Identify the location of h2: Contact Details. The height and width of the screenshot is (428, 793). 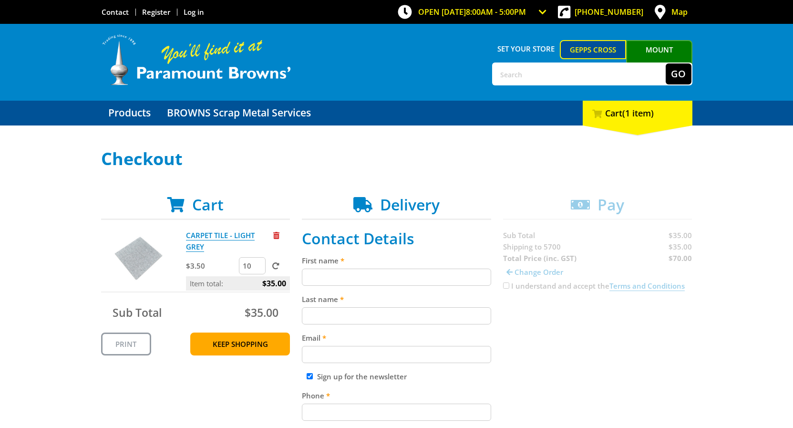
(396, 238).